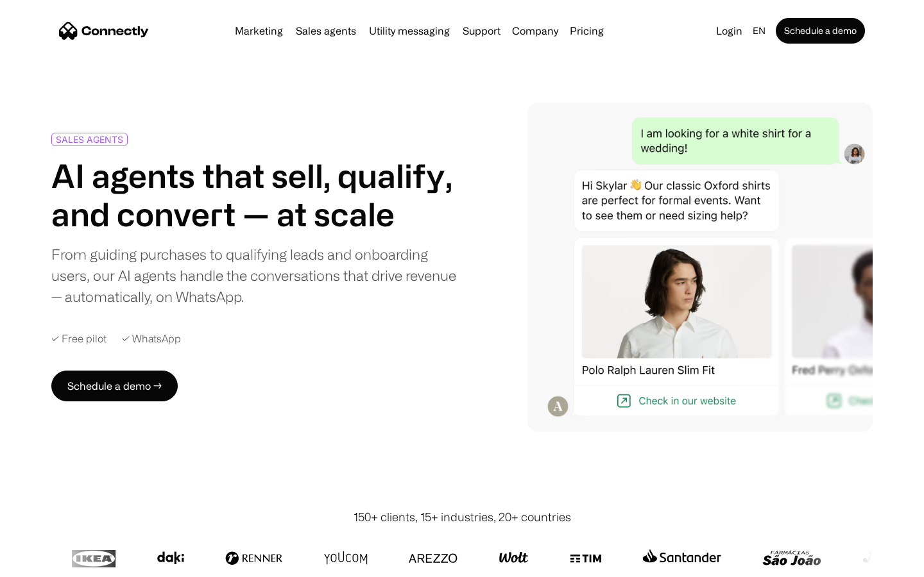  Describe the element at coordinates (79, 339) in the screenshot. I see `div: ✓ Free pilot` at that location.